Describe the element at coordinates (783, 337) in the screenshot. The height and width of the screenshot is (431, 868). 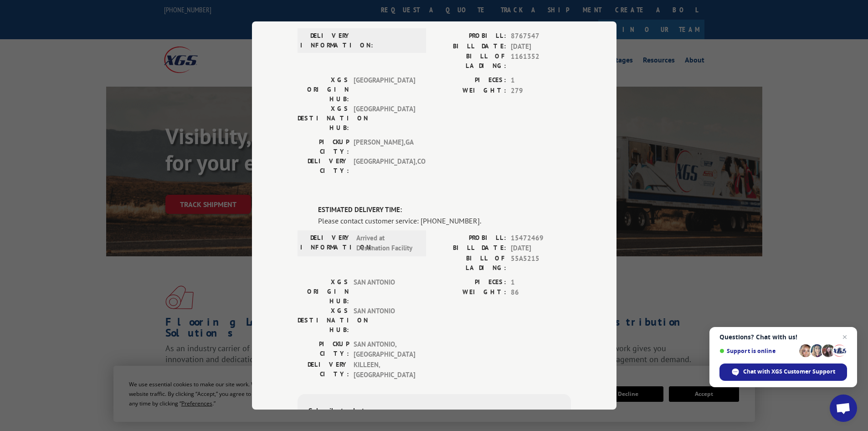
I see `span: Questions? Chat with us!` at that location.